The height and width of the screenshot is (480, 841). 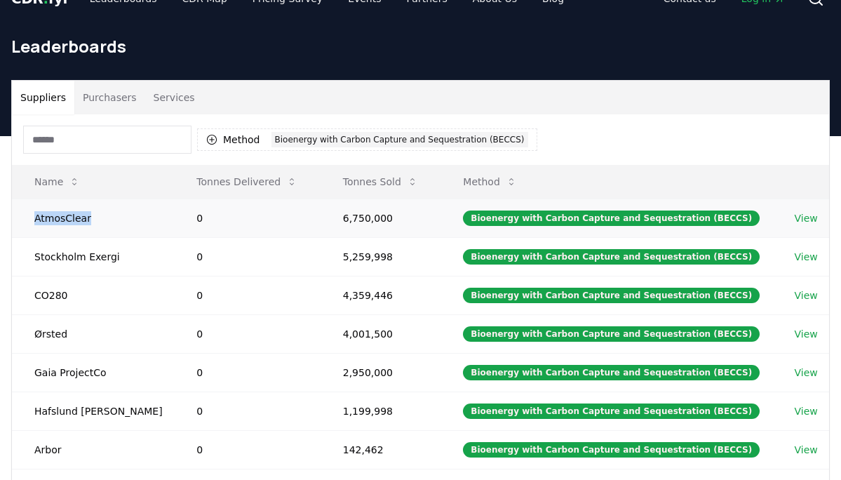 What do you see at coordinates (381, 449) in the screenshot?
I see `td: 142,462` at bounding box center [381, 449].